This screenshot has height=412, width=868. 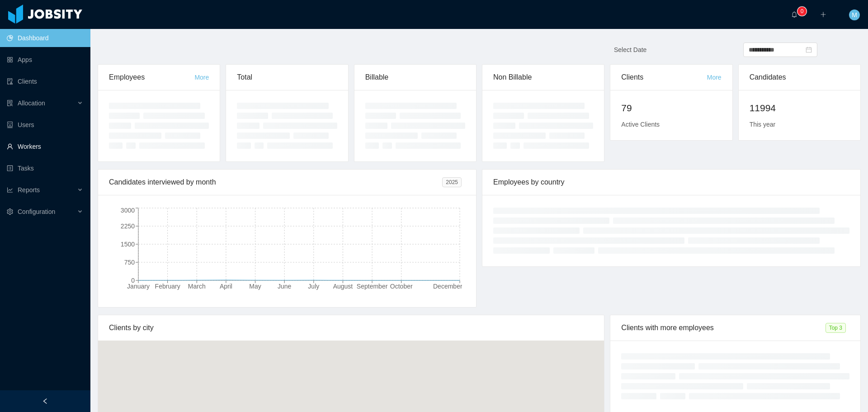 What do you see at coordinates (197, 287) in the screenshot?
I see `tspan: March` at bounding box center [197, 287].